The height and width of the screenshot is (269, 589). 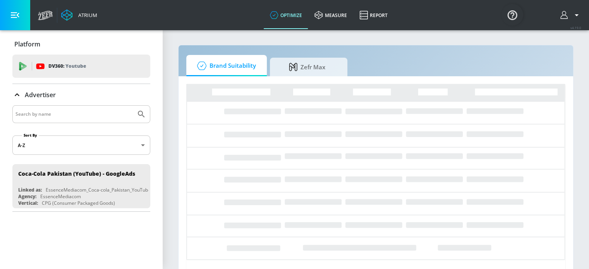 I want to click on div: Vertical:, so click(x=28, y=203).